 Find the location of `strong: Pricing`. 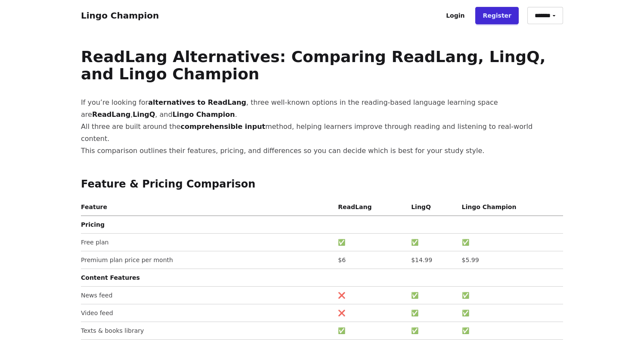

strong: Pricing is located at coordinates (93, 225).